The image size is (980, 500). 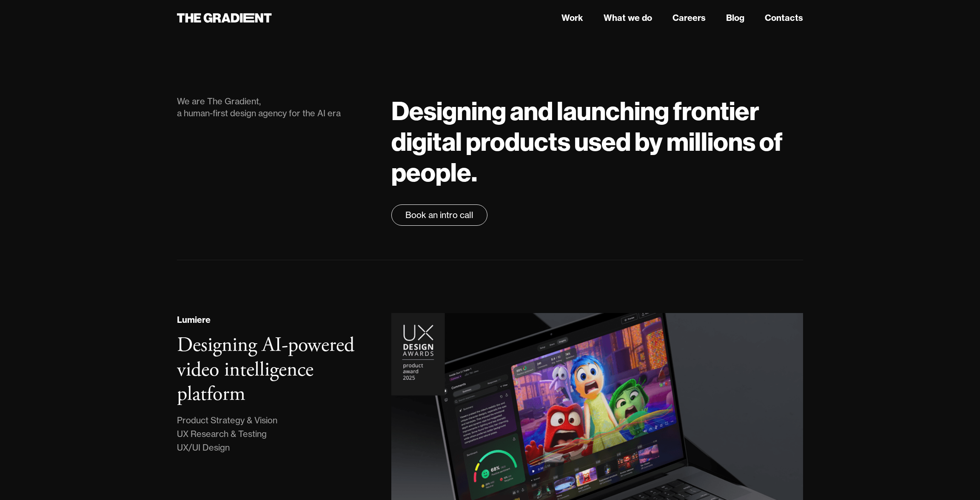 I want to click on a: Contacts, so click(x=784, y=18).